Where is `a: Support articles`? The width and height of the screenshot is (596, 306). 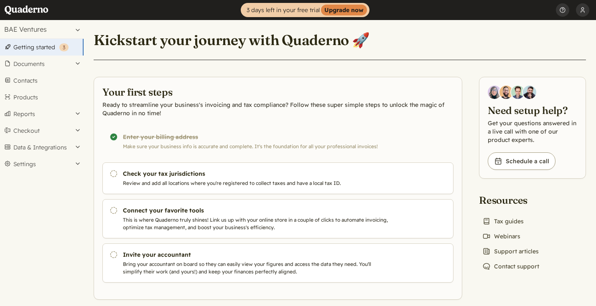 a: Support articles is located at coordinates (510, 252).